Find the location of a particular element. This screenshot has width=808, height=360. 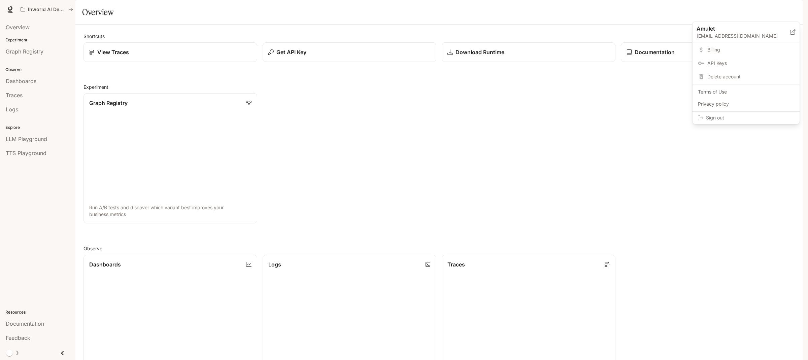

p: Amulet is located at coordinates (738, 29).